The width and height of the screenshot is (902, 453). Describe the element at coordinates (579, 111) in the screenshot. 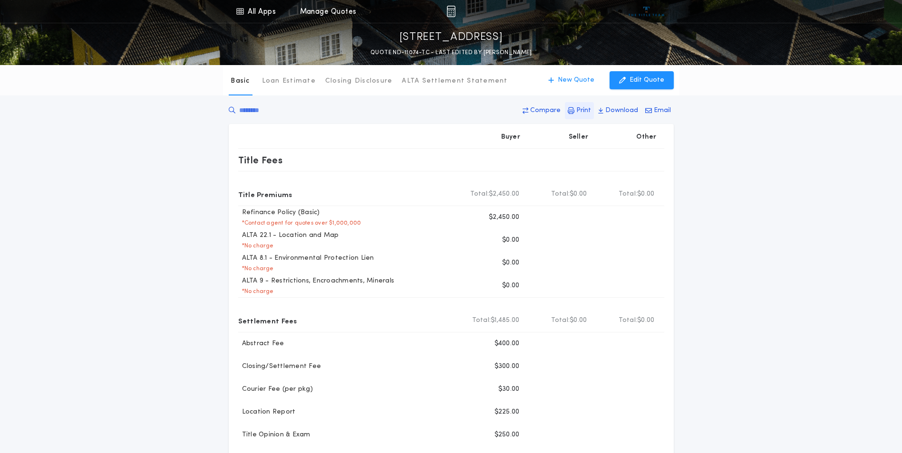

I see `button: Print` at that location.